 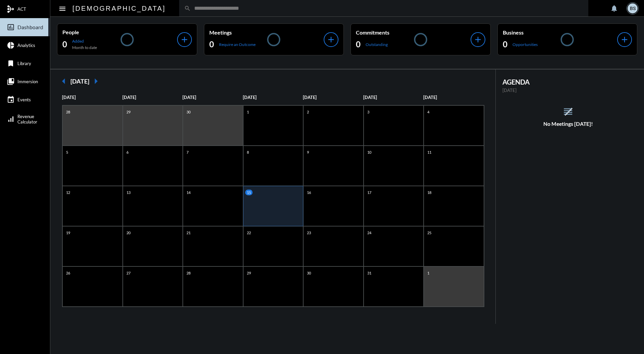 I want to click on div: BS, so click(x=632, y=8).